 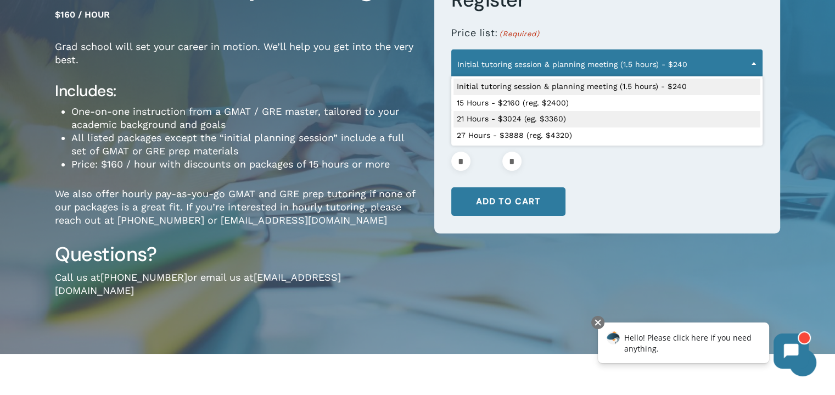 What do you see at coordinates (606, 103) in the screenshot?
I see `li: 15 Hours - $2160 (reg. $2400)` at bounding box center [606, 103].